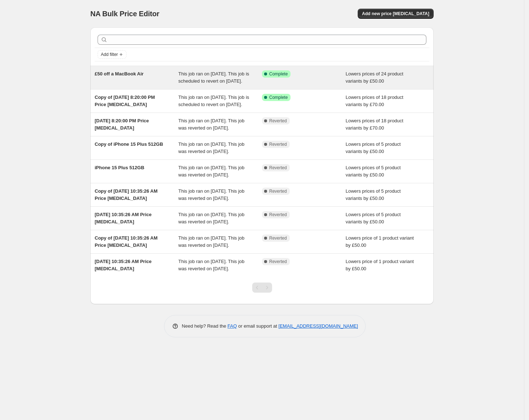 The width and height of the screenshot is (529, 420). Describe the element at coordinates (262, 287) in the screenshot. I see `nav: Pagination` at that location.